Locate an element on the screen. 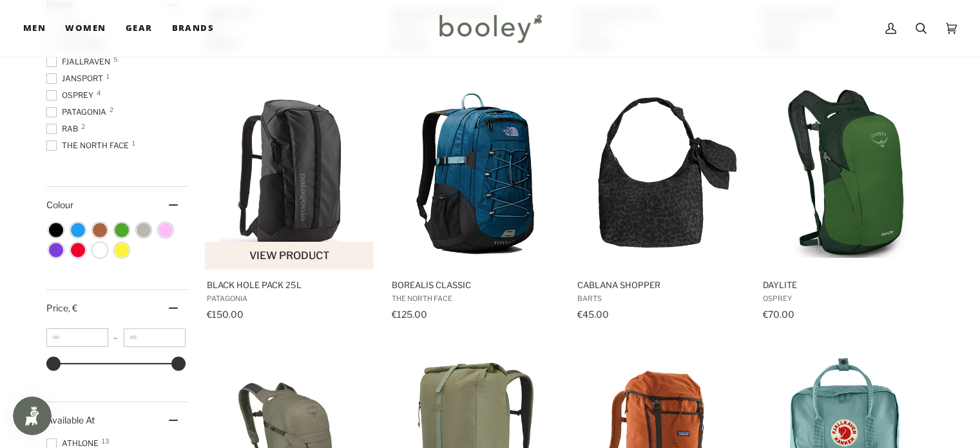  button: View product is located at coordinates (289, 256).